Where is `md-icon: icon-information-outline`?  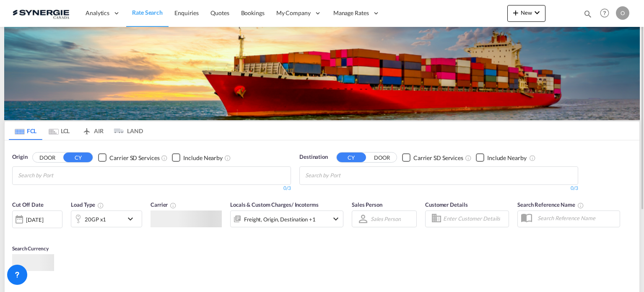 md-icon: icon-information-outline is located at coordinates (101, 205).